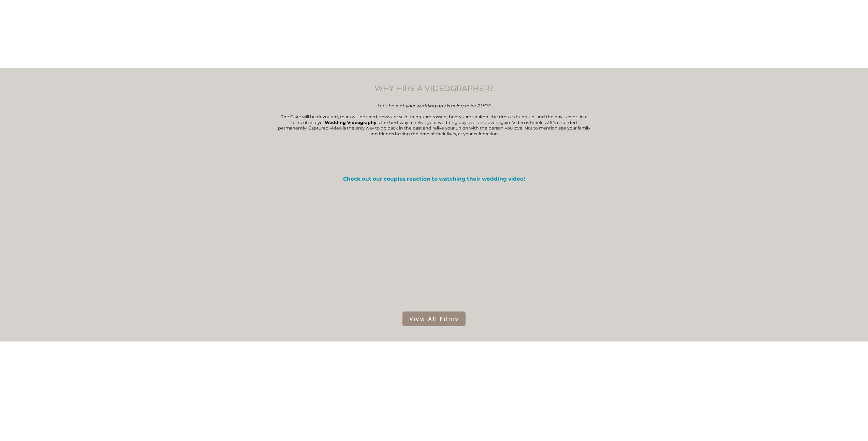  Describe the element at coordinates (350, 122) in the screenshot. I see `strong: Wedding Videography` at that location.